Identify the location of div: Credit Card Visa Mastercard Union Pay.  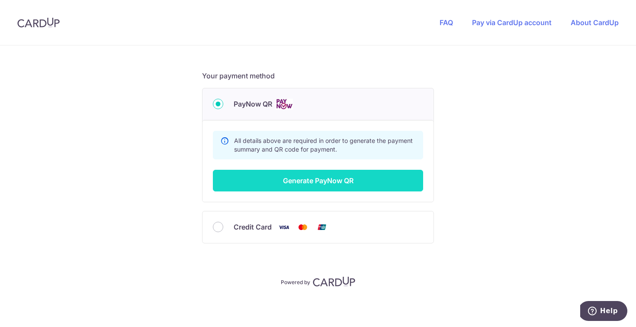
(318, 227).